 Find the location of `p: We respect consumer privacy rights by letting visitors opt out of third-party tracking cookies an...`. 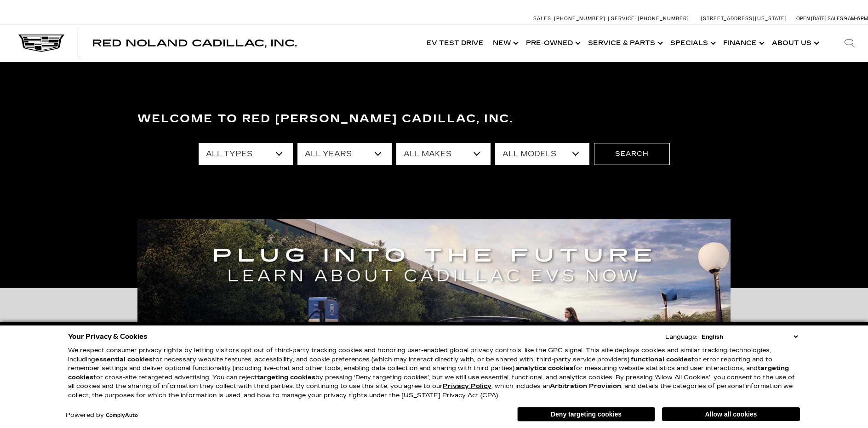

p: We respect consumer privacy rights by letting visitors opt out of third-party tracking cookies an... is located at coordinates (434, 373).